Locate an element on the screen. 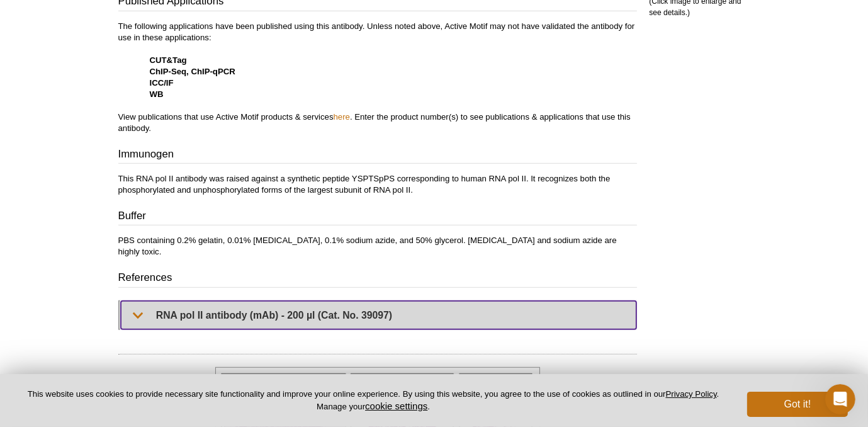 This screenshot has width=868, height=427. p: This RNA pol II antibody was raised against a synthetic peptide YSPTSpPS corresponding to human R... is located at coordinates (378, 184).